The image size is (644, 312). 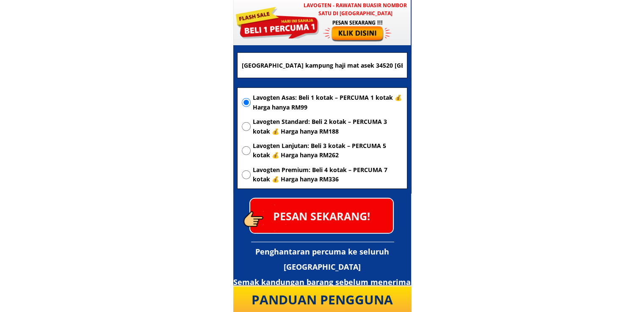 I want to click on div: PANDUAN PENGGUNA, so click(x=322, y=300).